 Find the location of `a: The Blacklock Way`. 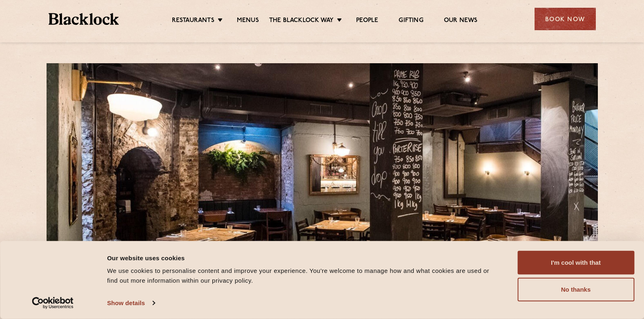

a: The Blacklock Way is located at coordinates (302, 21).